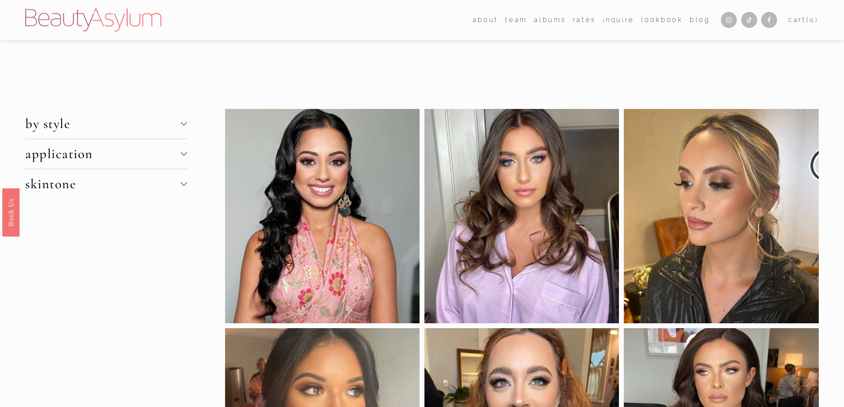 This screenshot has height=407, width=844. What do you see at coordinates (106, 154) in the screenshot?
I see `button: application` at bounding box center [106, 154].